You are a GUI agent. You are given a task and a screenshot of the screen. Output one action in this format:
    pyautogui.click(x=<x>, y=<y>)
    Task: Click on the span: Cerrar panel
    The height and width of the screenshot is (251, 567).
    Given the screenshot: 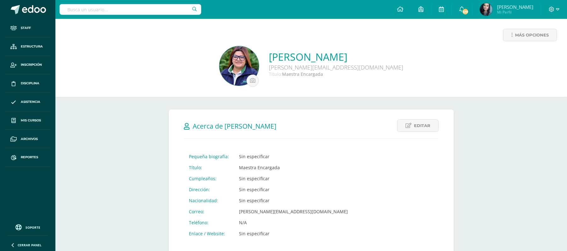 What is the action you would take?
    pyautogui.click(x=30, y=245)
    